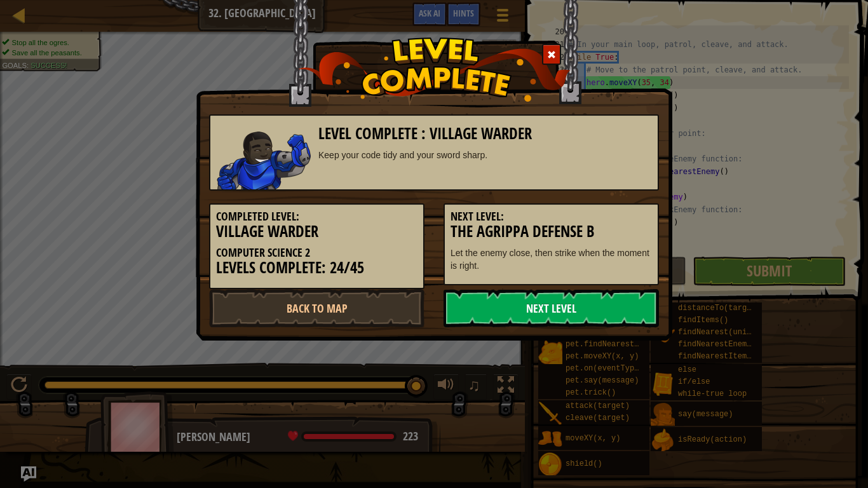  I want to click on div: Keep your code tidy and your sword sharp., so click(485, 155).